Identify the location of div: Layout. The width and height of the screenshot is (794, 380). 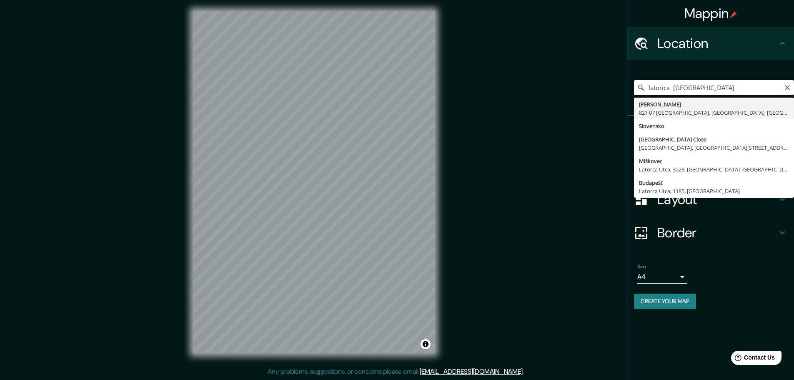
(710, 199).